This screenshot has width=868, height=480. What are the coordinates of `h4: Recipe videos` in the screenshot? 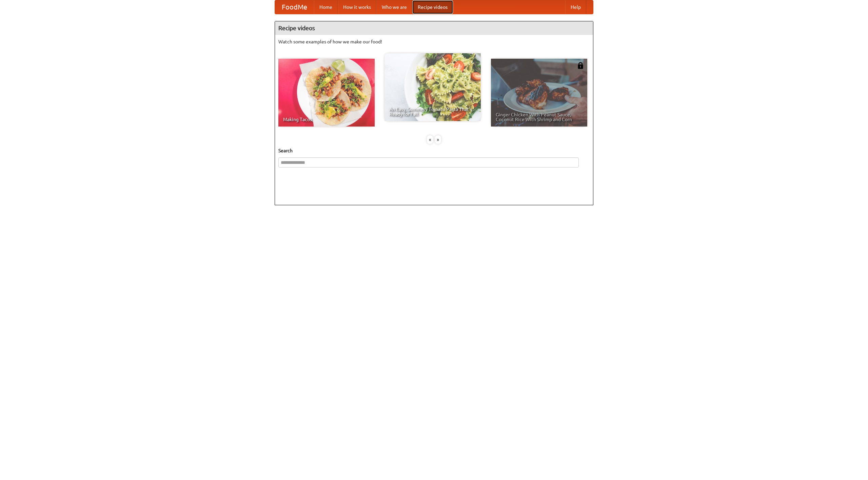 It's located at (434, 28).